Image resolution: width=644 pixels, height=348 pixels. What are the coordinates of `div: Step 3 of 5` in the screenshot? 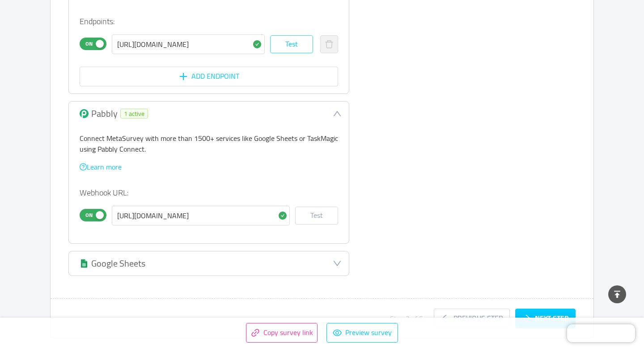 It's located at (406, 319).